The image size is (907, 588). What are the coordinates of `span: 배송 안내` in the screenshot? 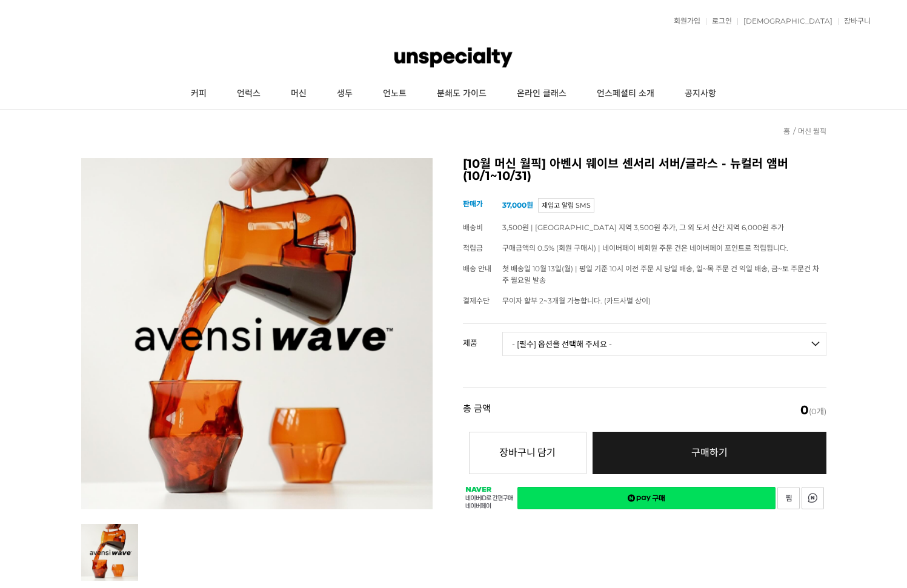 It's located at (477, 268).